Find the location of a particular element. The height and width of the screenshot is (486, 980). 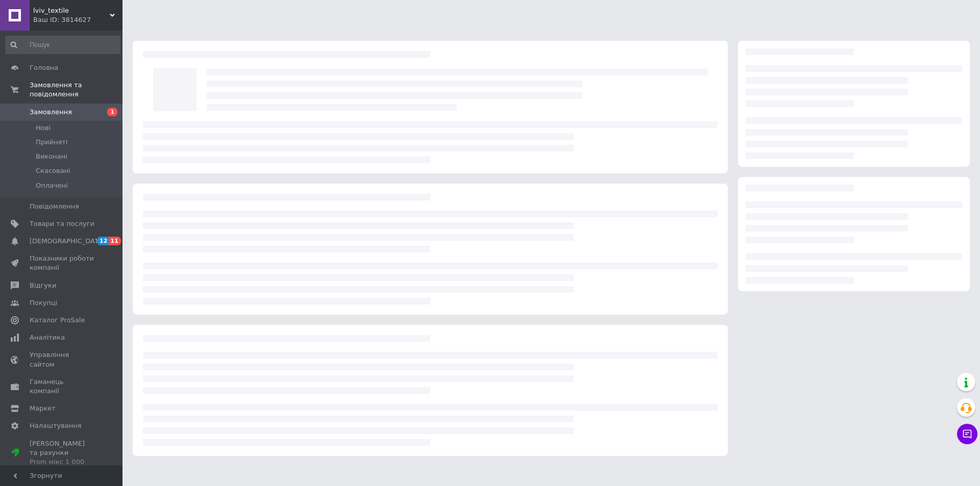

span: Відгуки is located at coordinates (43, 286).